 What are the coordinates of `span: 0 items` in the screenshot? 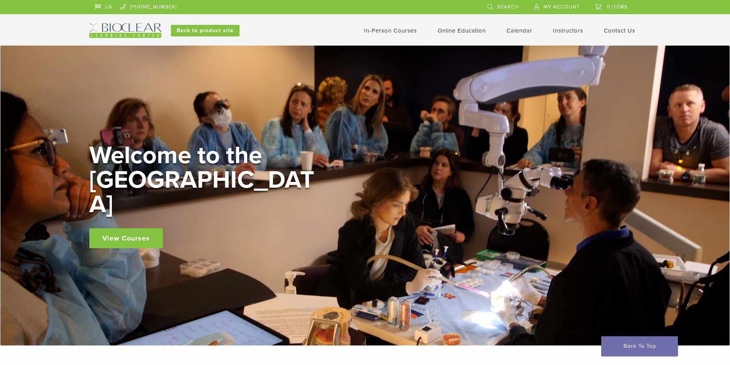 It's located at (617, 7).